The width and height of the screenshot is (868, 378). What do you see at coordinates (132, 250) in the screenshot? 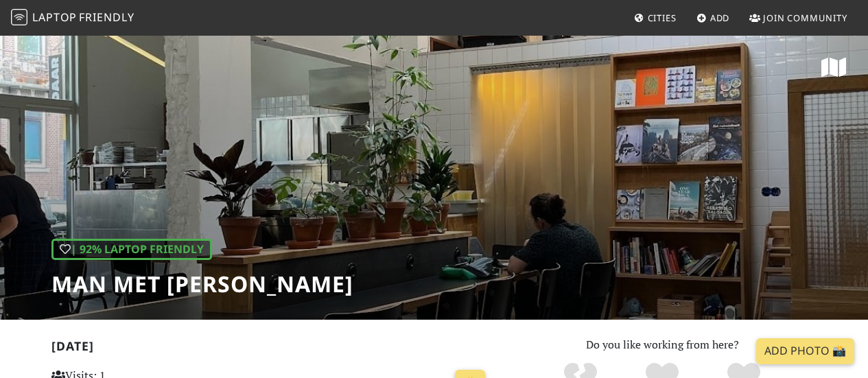
I see `div: | 92% Laptop Friendly` at bounding box center [132, 250].